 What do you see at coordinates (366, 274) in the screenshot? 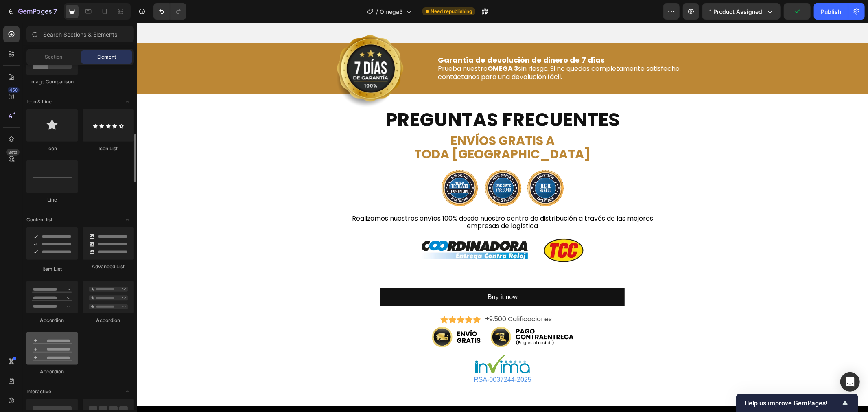
I see `div: Buy it now` at bounding box center [366, 274].